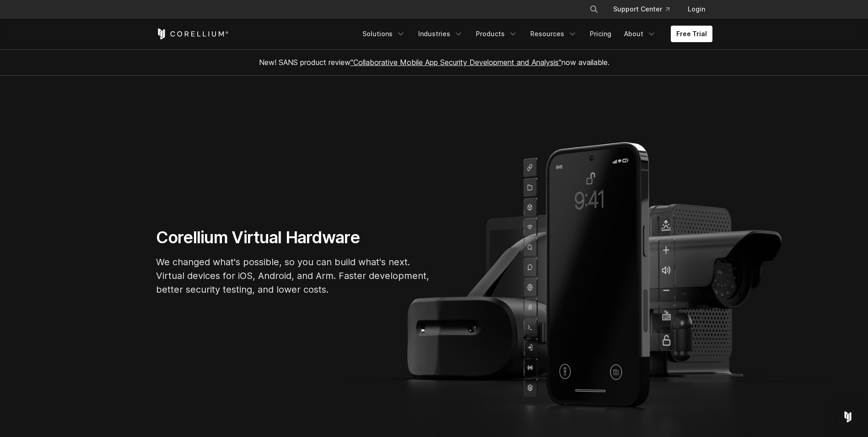 Image resolution: width=868 pixels, height=437 pixels. I want to click on button: Search, so click(594, 9).